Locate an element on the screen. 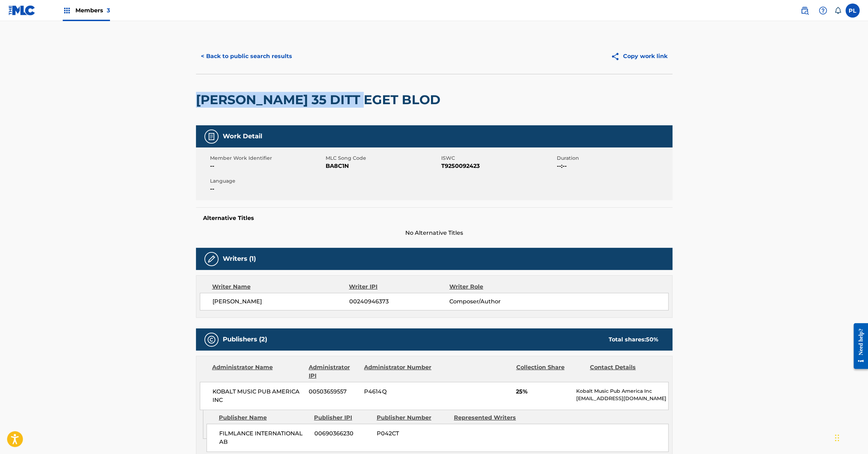 Image resolution: width=868 pixels, height=454 pixels. div: Need help? is located at coordinates (13, 24).